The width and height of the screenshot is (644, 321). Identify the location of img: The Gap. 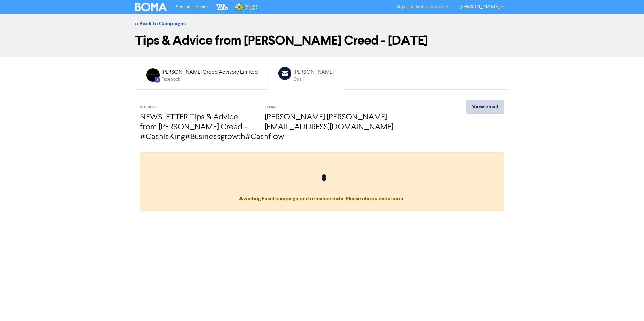
(222, 7).